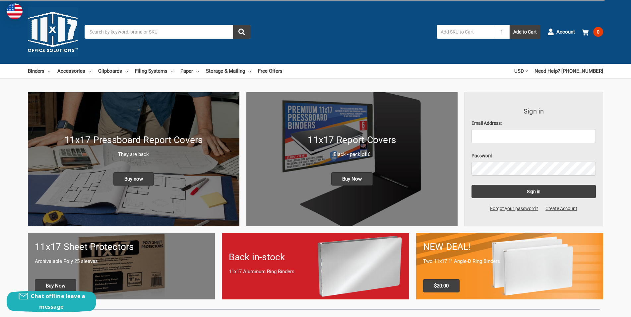 The image size is (631, 317). What do you see at coordinates (593, 32) in the screenshot?
I see `a: 0` at bounding box center [593, 32].